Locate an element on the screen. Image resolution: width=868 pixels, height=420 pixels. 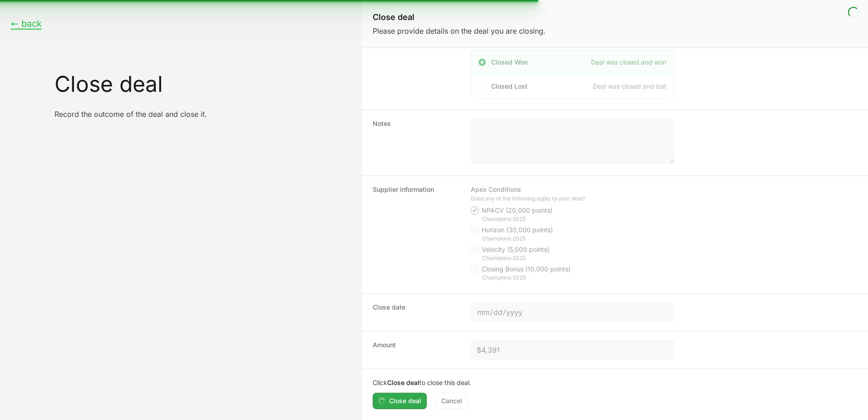
dt: Outcome is located at coordinates (416, 69).